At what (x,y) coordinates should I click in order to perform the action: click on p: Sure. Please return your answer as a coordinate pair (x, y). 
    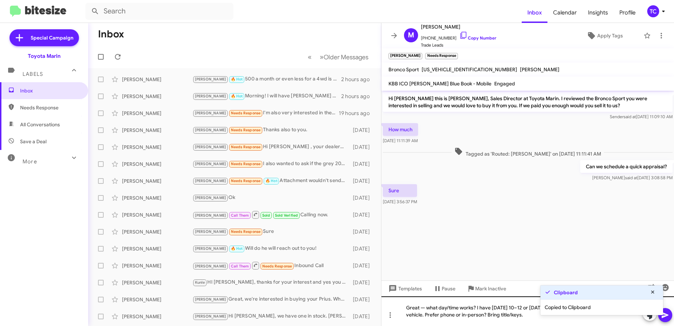
    Looking at the image, I should click on (400, 190).